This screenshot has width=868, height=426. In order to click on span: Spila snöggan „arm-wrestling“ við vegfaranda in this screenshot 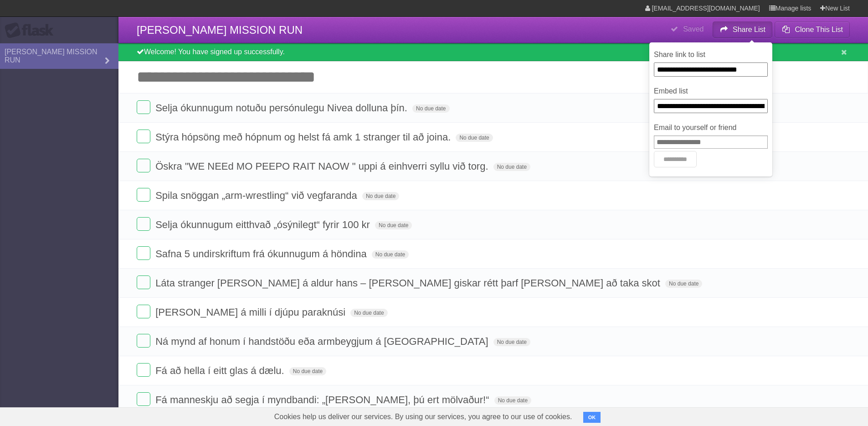, I will do `click(257, 195)`.